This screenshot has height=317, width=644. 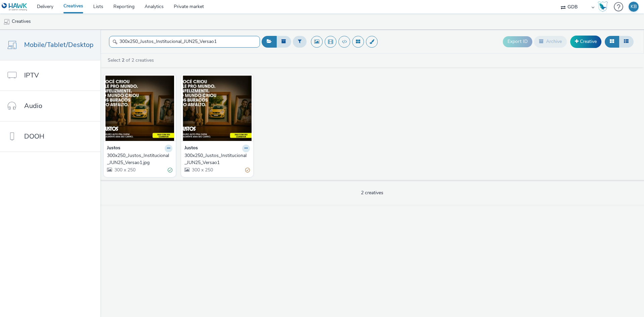 I want to click on a: Creative, so click(x=586, y=42).